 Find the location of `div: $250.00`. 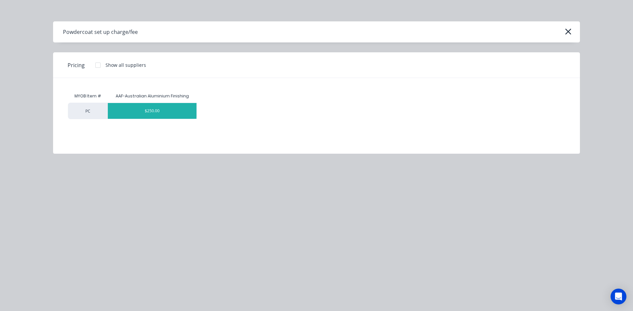

div: $250.00 is located at coordinates (152, 111).